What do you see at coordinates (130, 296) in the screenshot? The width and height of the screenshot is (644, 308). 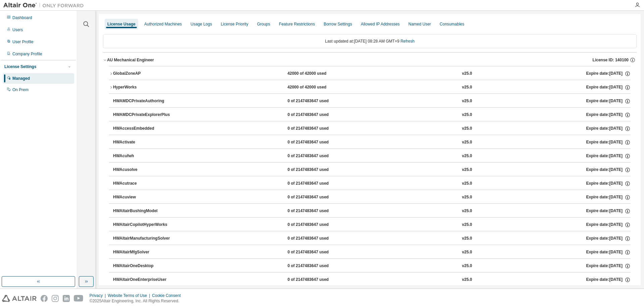 I see `div: Website Terms of Use` at bounding box center [130, 296].